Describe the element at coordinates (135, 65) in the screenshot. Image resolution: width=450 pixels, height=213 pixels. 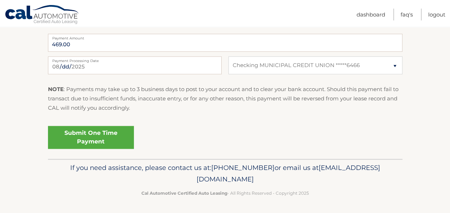
I see `input: Payment Date` at that location.